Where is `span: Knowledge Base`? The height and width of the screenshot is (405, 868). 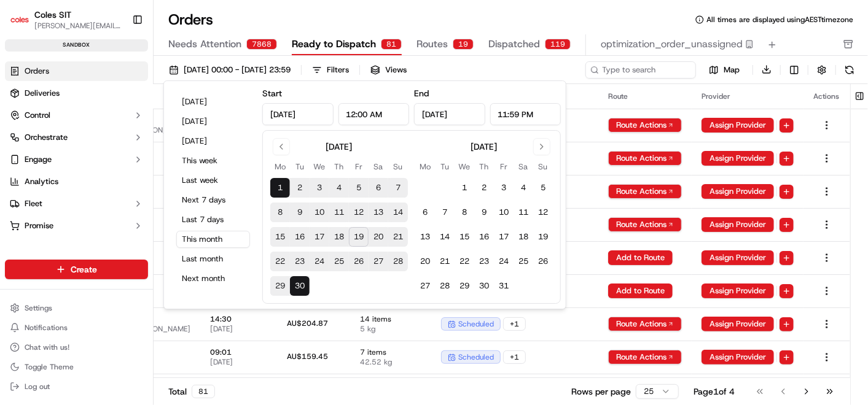 span: Knowledge Base is located at coordinates (59, 183).